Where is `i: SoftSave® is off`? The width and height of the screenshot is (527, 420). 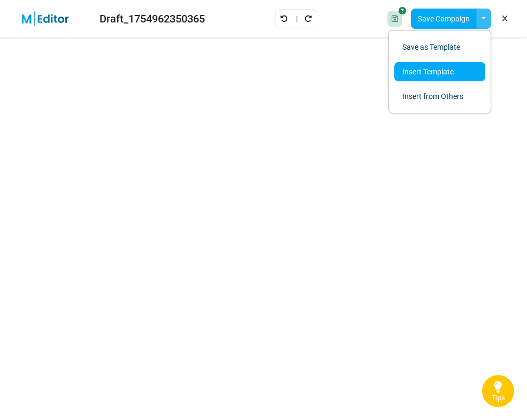 i: SoftSave® is off is located at coordinates (402, 11).